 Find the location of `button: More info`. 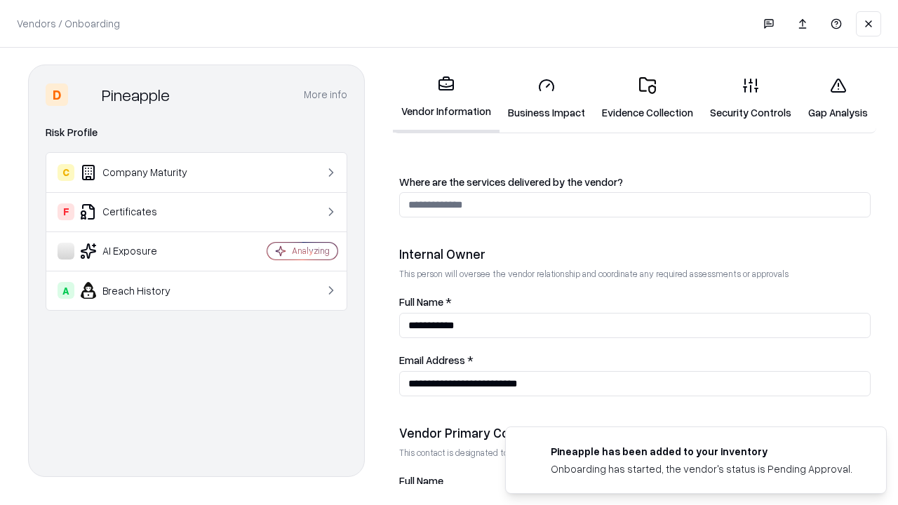

button: More info is located at coordinates (325, 95).